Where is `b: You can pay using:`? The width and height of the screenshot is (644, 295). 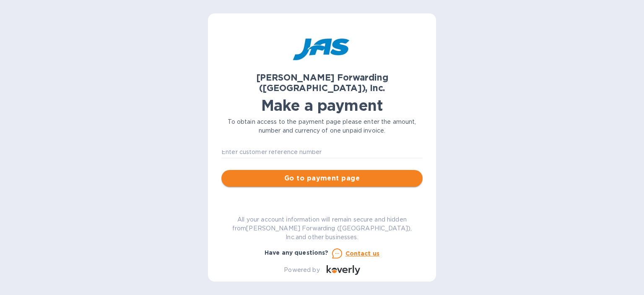
b: You can pay using: is located at coordinates (322, 201).